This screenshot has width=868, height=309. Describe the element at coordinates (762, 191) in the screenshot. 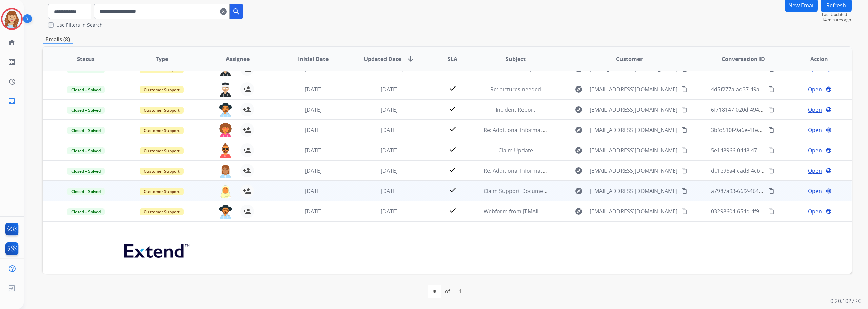

I see `span: a7987a93-66f2-4640-a4f8-8a5e045aad66` at that location.